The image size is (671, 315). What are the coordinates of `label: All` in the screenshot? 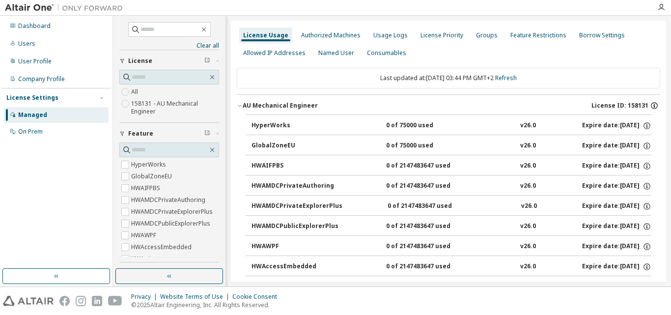 It's located at (135, 92).